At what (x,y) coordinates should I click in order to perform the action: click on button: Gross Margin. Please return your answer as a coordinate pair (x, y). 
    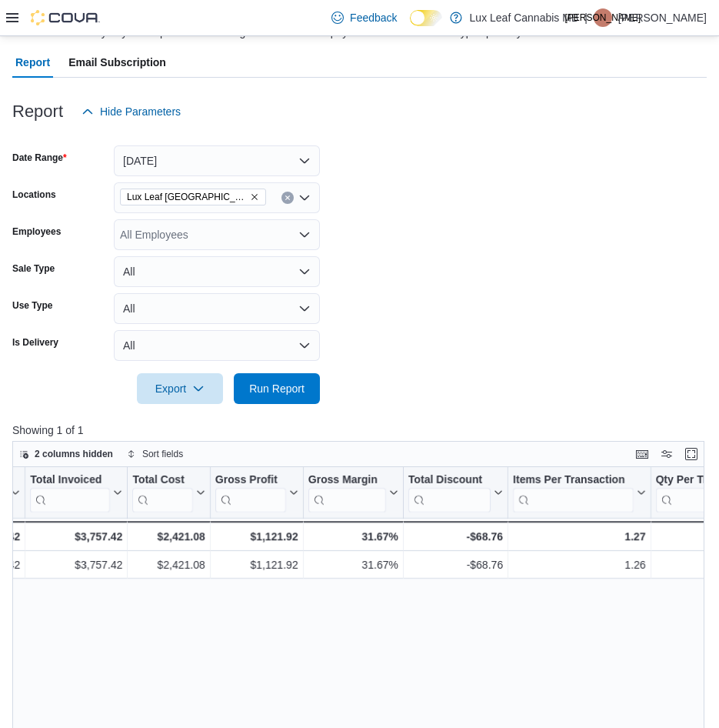
    Looking at the image, I should click on (353, 493).